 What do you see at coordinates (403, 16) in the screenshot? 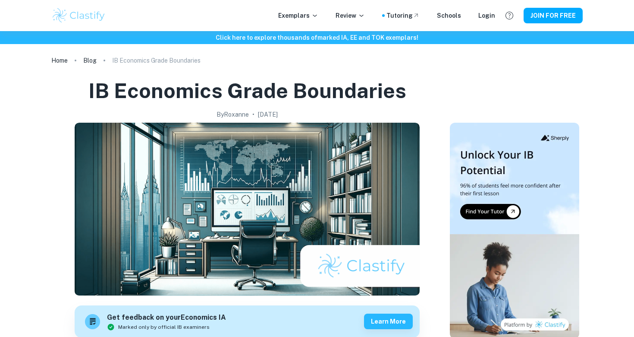
I see `a: Tutoring` at bounding box center [403, 16].